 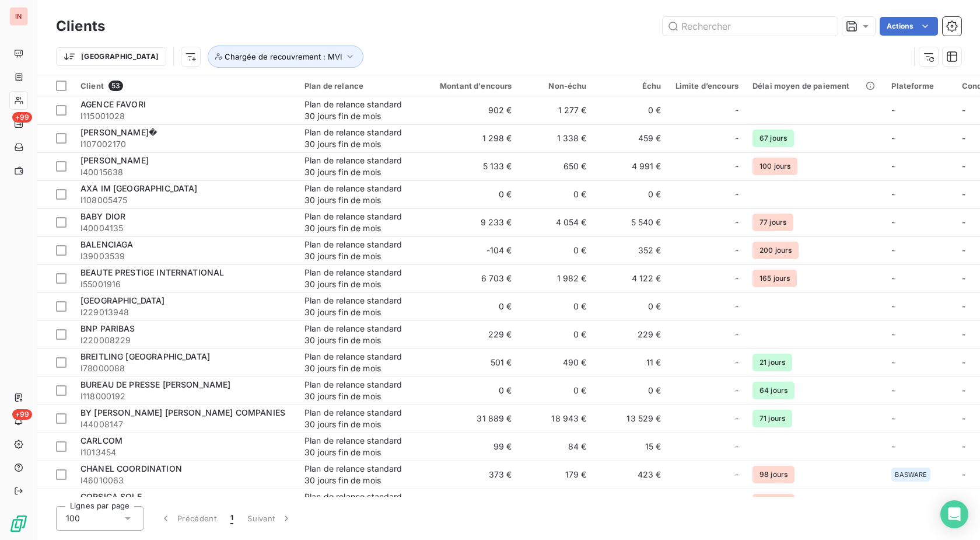 I want to click on span: I40004135, so click(x=185, y=228).